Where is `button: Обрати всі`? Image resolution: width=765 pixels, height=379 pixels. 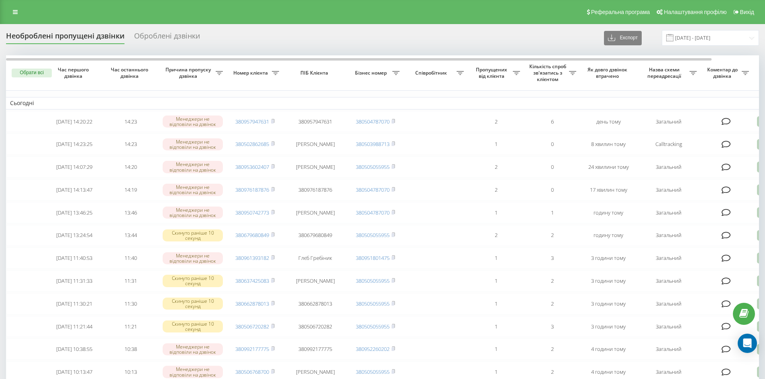
button: Обрати всі is located at coordinates (32, 73).